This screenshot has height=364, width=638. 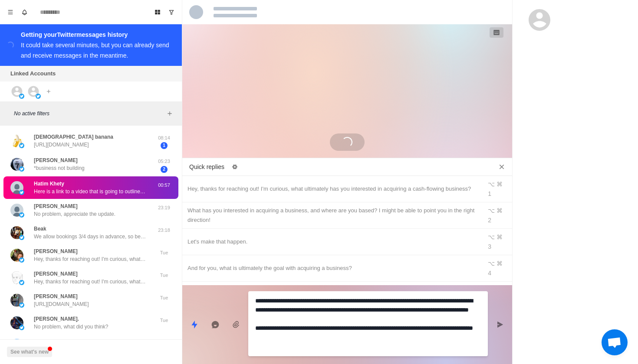 What do you see at coordinates (75, 214) in the screenshot?
I see `p: No problem, appreciate the update.` at bounding box center [75, 214].